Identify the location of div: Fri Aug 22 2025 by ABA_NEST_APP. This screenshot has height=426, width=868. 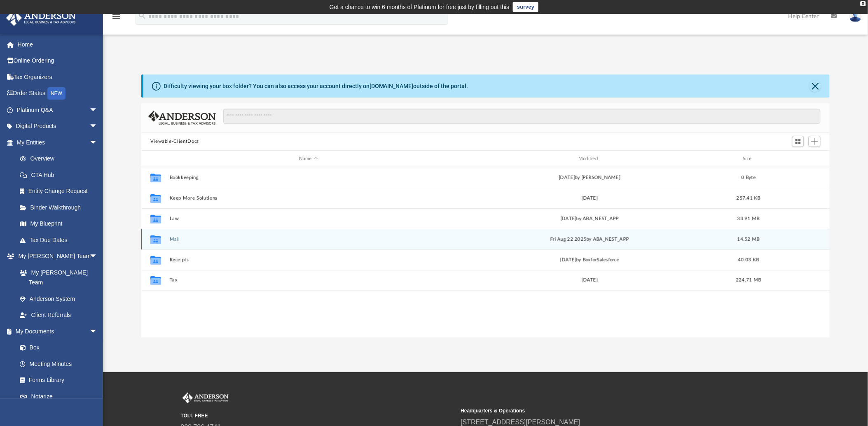
(589, 240).